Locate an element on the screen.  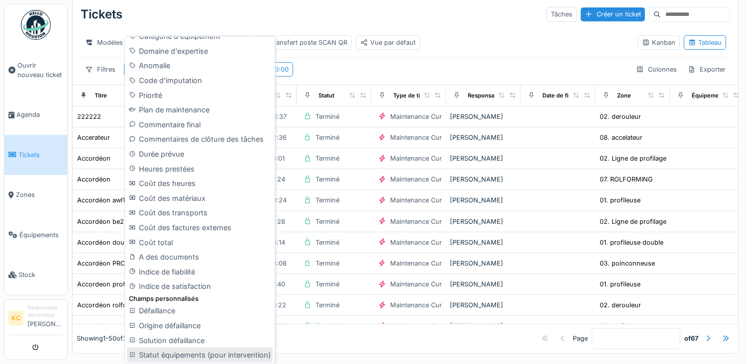
div: Kanban is located at coordinates (659, 42).